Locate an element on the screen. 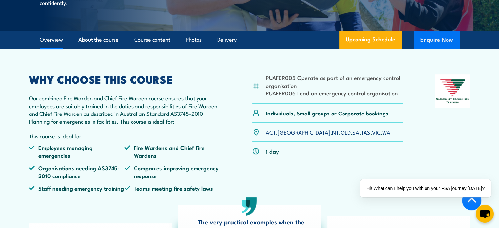 The height and width of the screenshot is (228, 499). li: PUAFER006 Lead an emergency control organisation is located at coordinates (334, 93).